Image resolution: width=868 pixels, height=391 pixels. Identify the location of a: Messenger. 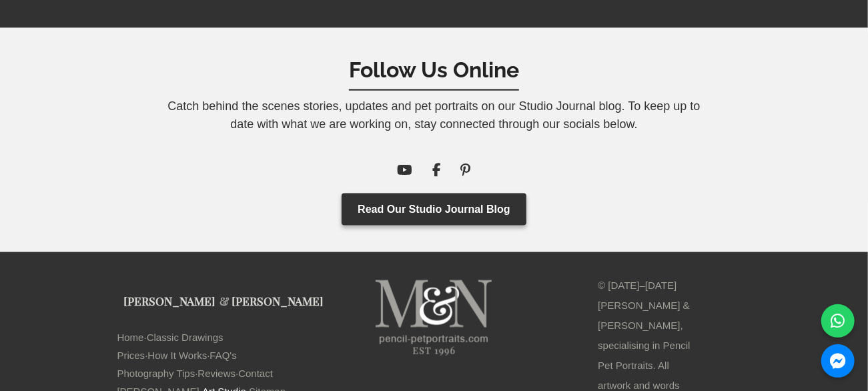
(838, 361).